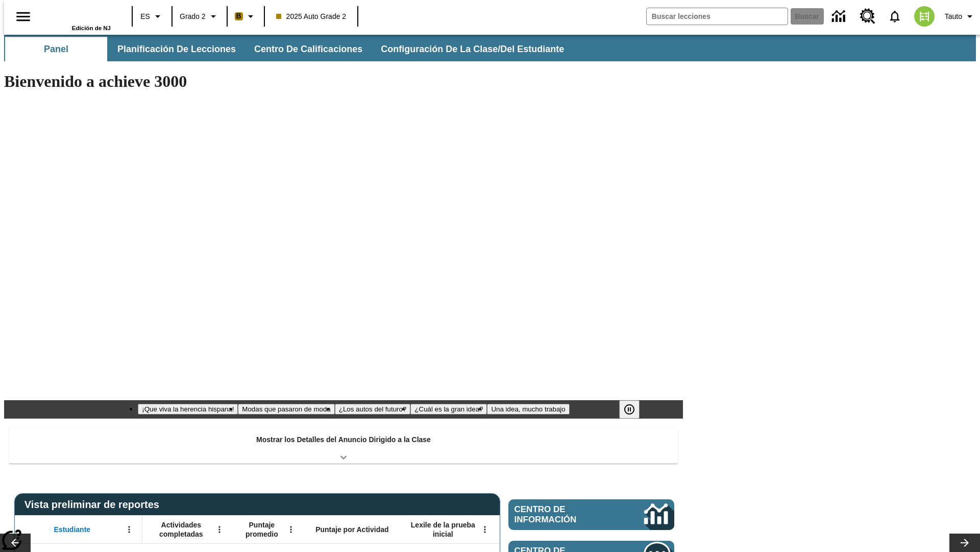  Describe the element at coordinates (895, 16) in the screenshot. I see `a: Notificaciones` at that location.